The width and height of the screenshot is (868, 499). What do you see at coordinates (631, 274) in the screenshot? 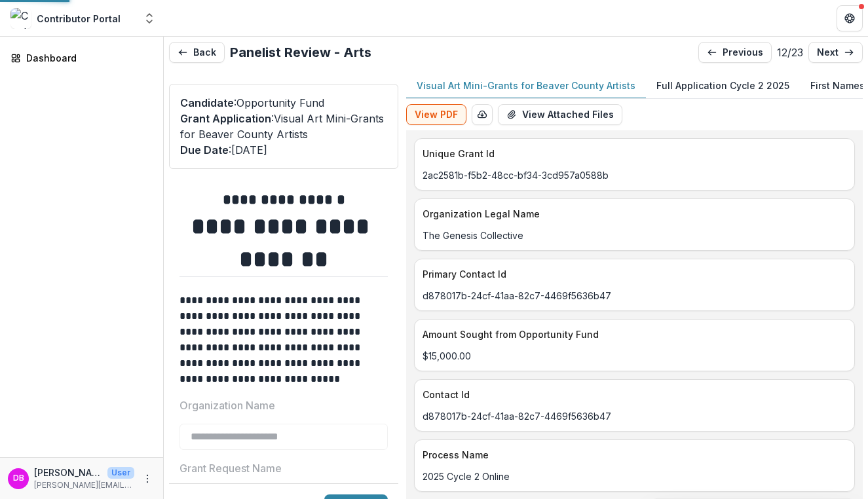
I see `p: Primary Contact Id` at bounding box center [631, 274].